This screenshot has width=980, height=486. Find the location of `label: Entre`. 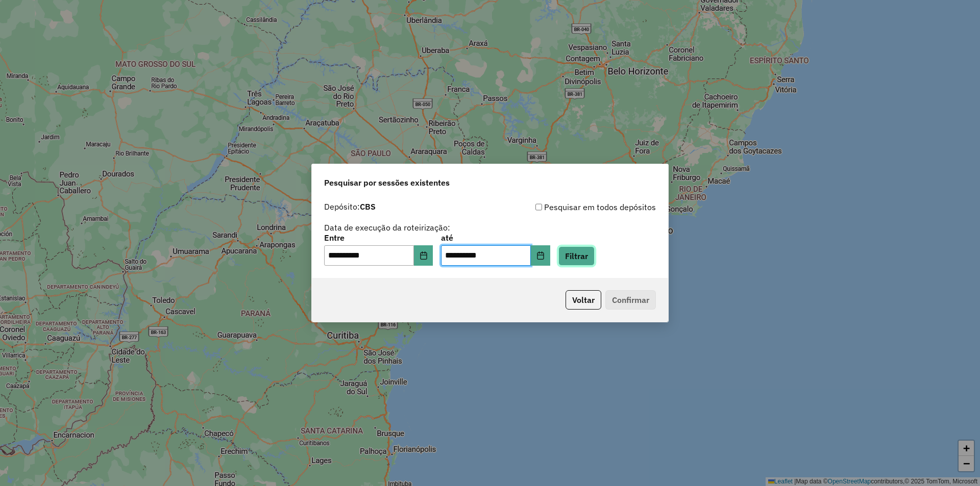

label: Entre is located at coordinates (378, 238).